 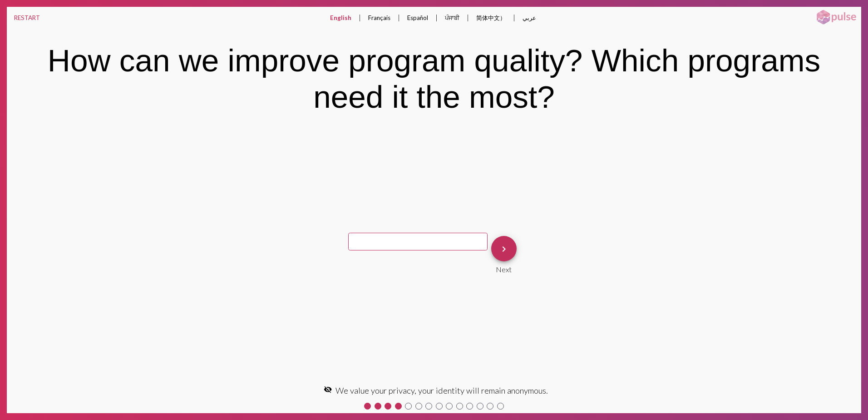 What do you see at coordinates (418, 18) in the screenshot?
I see `button: Español` at bounding box center [418, 18].